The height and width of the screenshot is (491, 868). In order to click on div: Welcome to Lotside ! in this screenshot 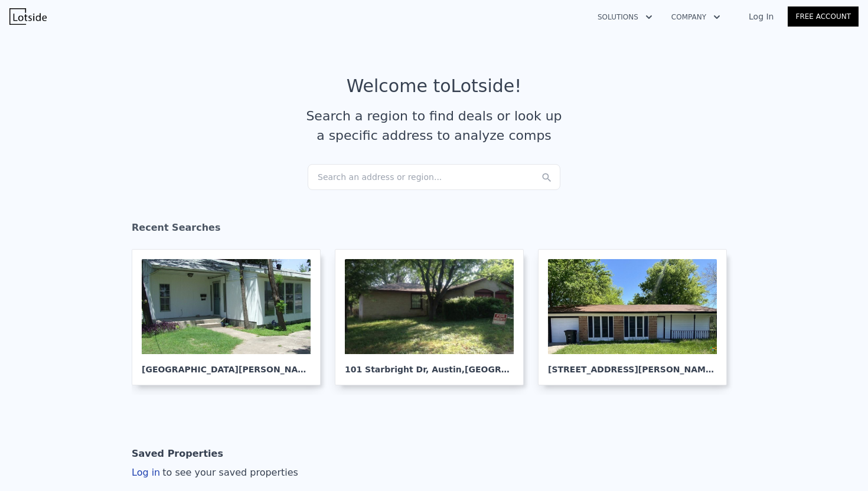, I will do `click(434, 86)`.